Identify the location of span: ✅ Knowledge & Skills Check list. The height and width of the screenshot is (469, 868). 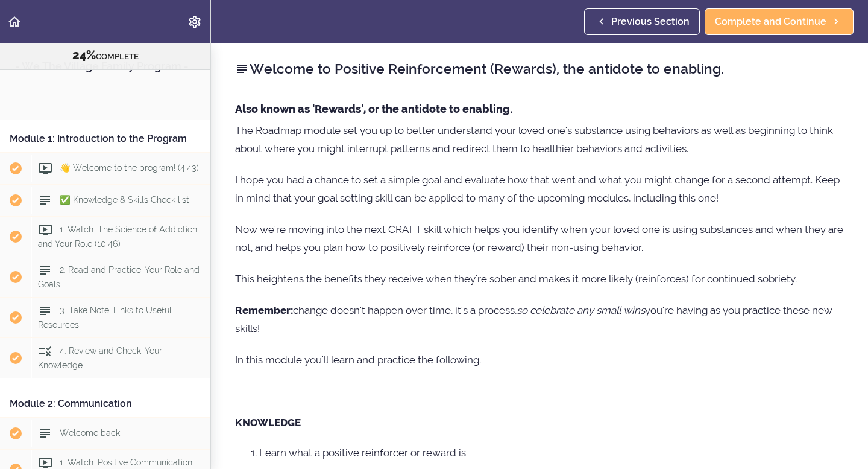
(124, 199).